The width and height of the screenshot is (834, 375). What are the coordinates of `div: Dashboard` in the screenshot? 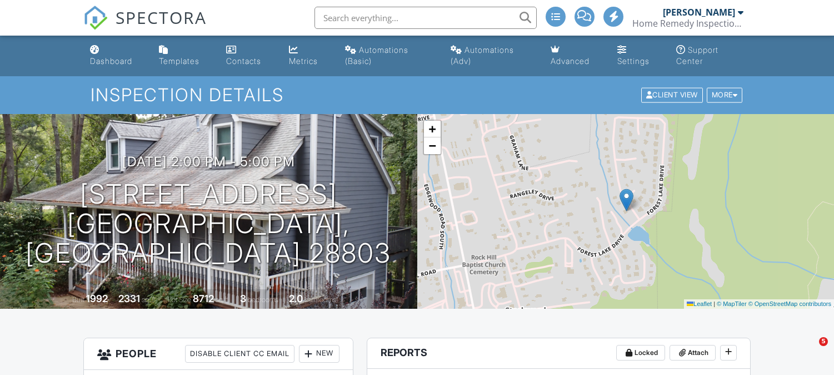 It's located at (111, 61).